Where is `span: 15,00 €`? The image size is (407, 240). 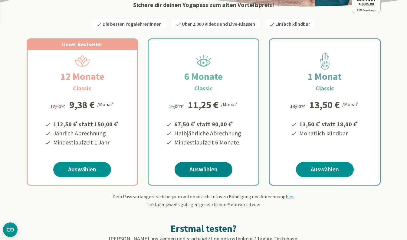
span: 15,00 € is located at coordinates (177, 106).